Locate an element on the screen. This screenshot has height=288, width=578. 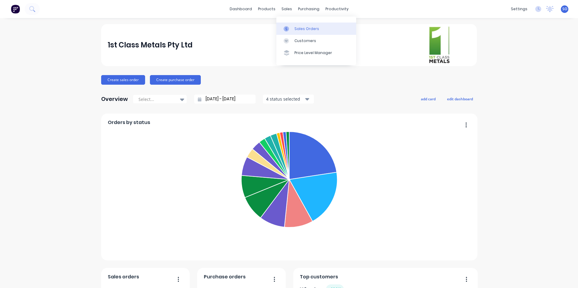
div: 1st Class Metals Pty Ltd is located at coordinates (150, 45).